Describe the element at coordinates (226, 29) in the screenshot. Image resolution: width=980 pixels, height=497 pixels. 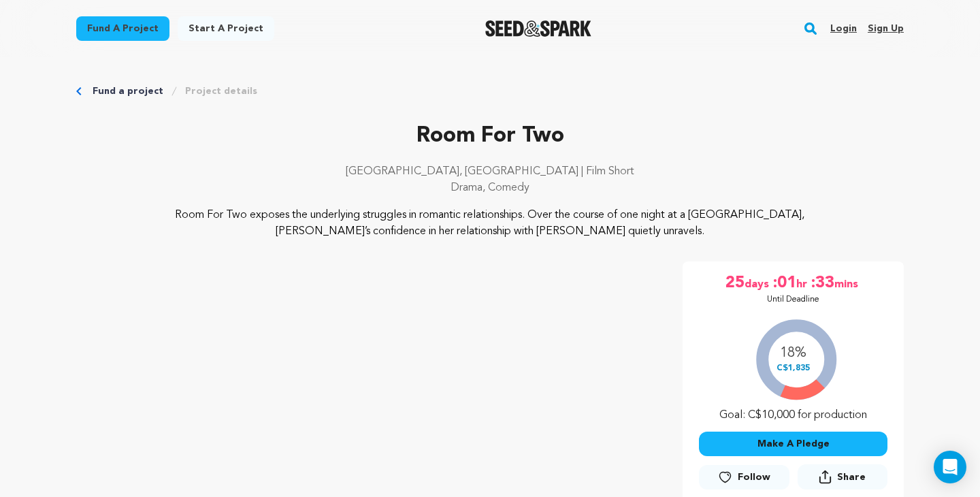
I see `a: Start a project` at that location.